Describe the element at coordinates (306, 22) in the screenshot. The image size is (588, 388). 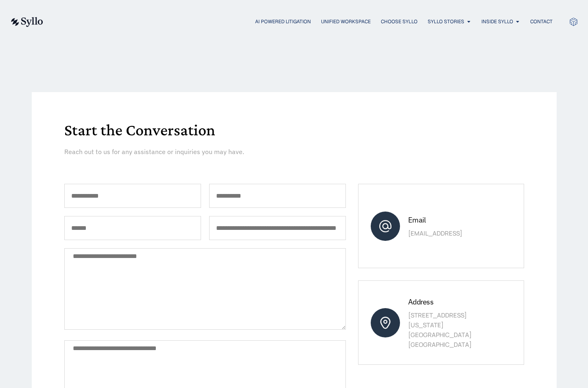
I see `div: Menu Toggle` at that location.